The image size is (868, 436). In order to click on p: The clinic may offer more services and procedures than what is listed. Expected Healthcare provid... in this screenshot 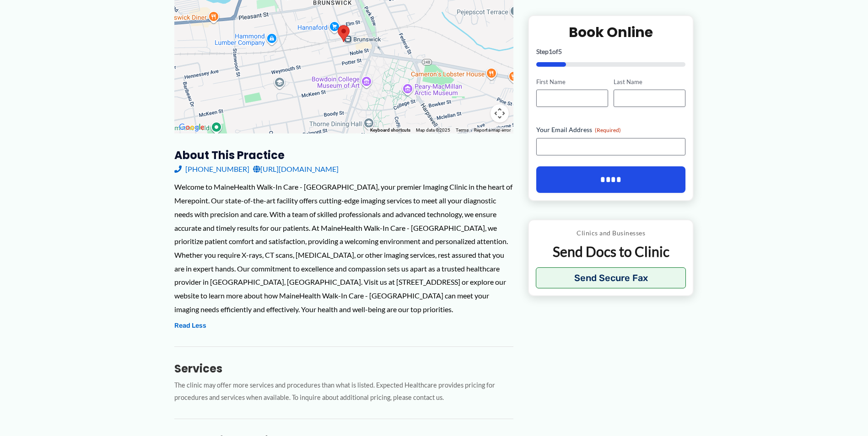, I will do `click(343, 392)`.